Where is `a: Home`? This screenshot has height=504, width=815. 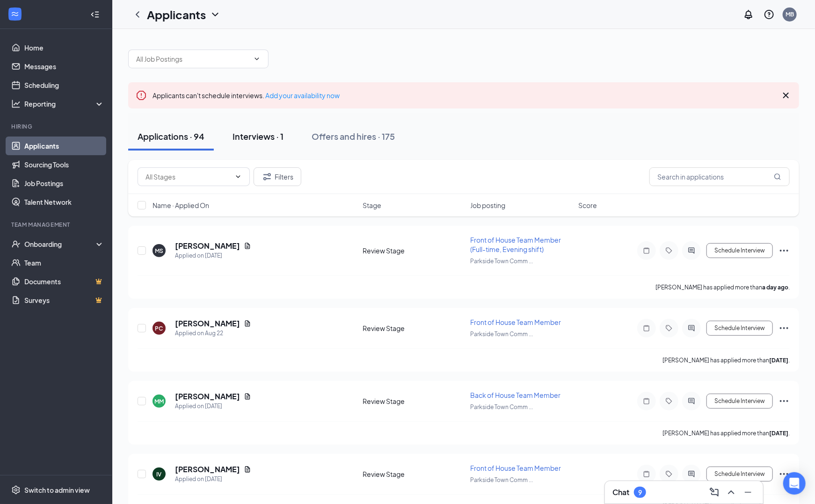 a: Home is located at coordinates (64, 48).